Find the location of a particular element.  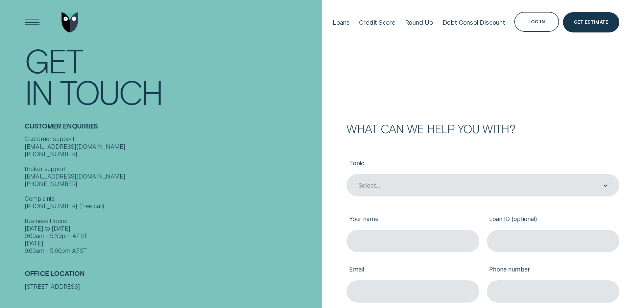

h2: Office Location is located at coordinates (171, 276).